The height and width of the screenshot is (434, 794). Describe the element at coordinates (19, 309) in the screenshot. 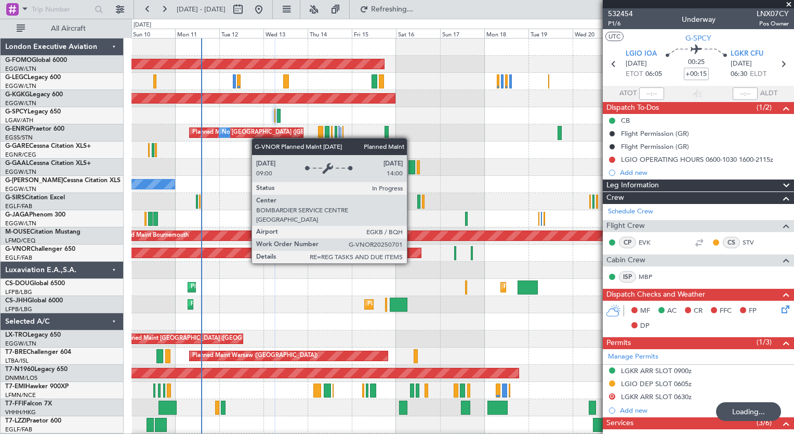

I see `a: LFPB/LBG` at that location.